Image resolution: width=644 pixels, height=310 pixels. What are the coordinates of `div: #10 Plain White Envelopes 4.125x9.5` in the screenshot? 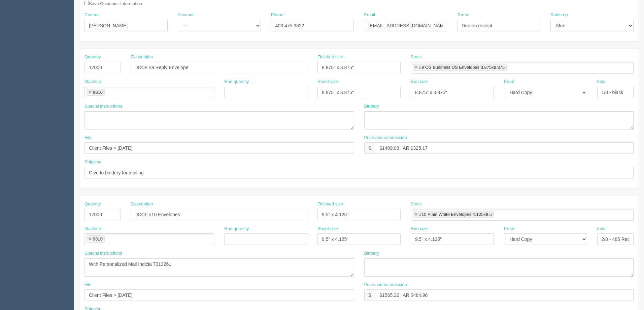 It's located at (455, 214).